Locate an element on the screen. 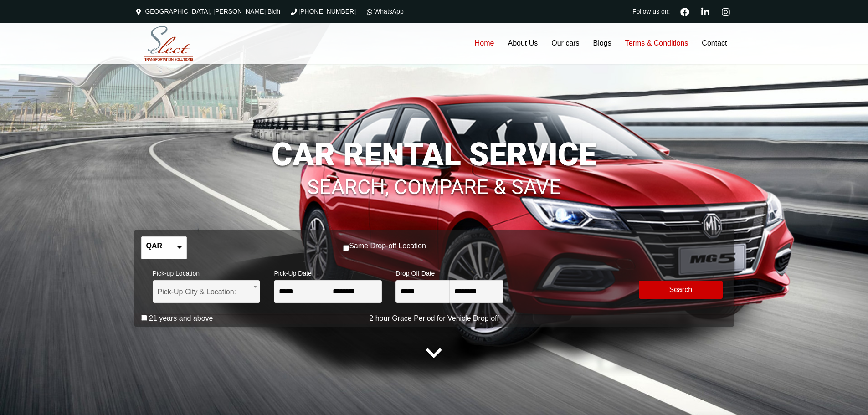 This screenshot has width=868, height=415. p: 2 hour Grace Period for Vehicle Drop off is located at coordinates (434, 319).